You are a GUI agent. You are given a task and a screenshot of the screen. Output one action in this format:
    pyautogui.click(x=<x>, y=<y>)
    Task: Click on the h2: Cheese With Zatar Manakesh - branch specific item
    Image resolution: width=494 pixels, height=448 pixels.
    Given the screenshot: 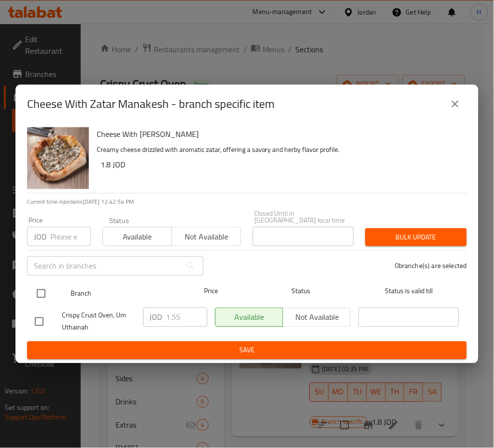 What is the action you would take?
    pyautogui.click(x=151, y=104)
    